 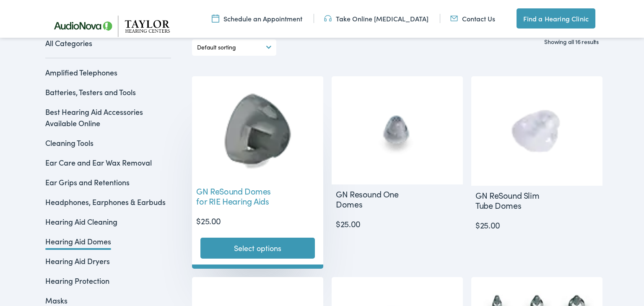 I want to click on a: Best Hearing Aid Accessories Available Online, so click(x=94, y=117).